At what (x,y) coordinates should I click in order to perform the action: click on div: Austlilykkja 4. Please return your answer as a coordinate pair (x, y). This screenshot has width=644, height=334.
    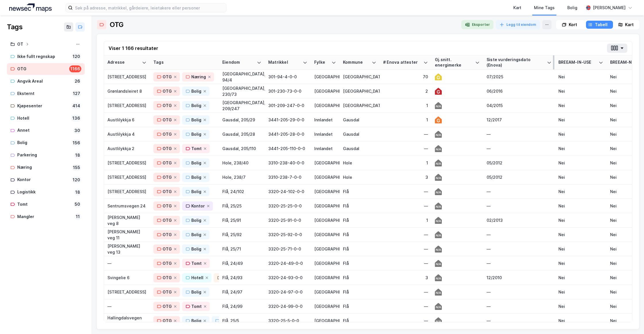
    Looking at the image, I should click on (127, 134).